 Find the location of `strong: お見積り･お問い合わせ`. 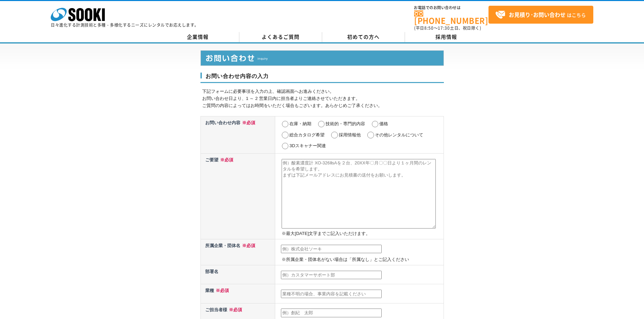

strong: お見積り･お問い合わせ is located at coordinates (537, 15).